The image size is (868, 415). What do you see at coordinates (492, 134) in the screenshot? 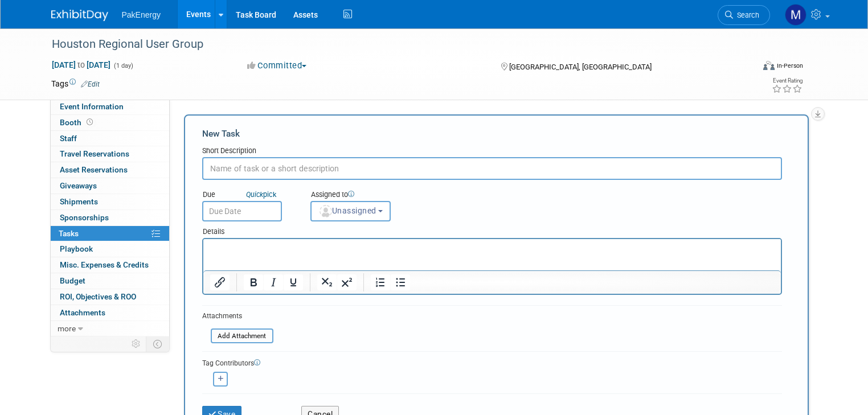
I see `div: New Task` at bounding box center [492, 134].